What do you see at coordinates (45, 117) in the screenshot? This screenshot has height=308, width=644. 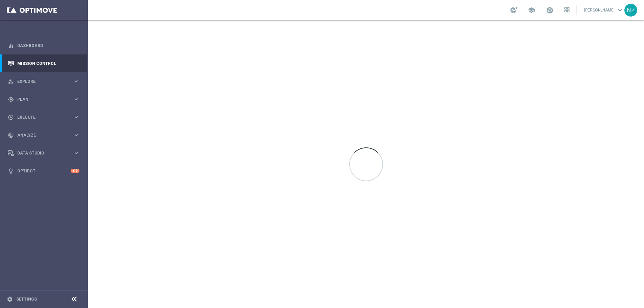 I see `span: Execute` at bounding box center [45, 117].